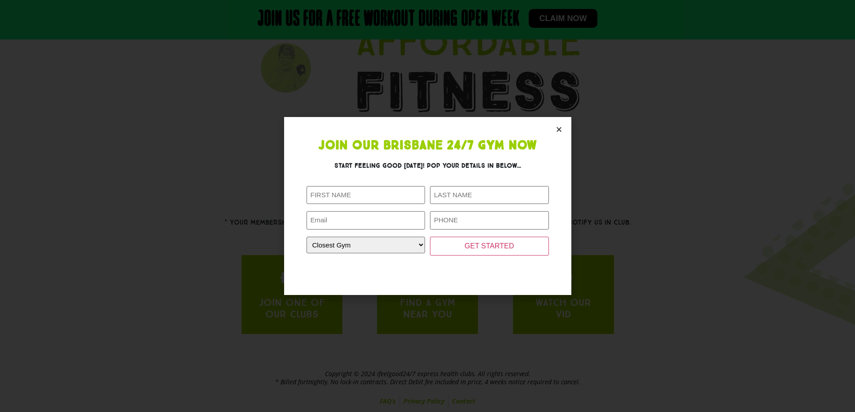 Image resolution: width=855 pixels, height=412 pixels. Describe the element at coordinates (489, 220) in the screenshot. I see `input: PHONE` at that location.